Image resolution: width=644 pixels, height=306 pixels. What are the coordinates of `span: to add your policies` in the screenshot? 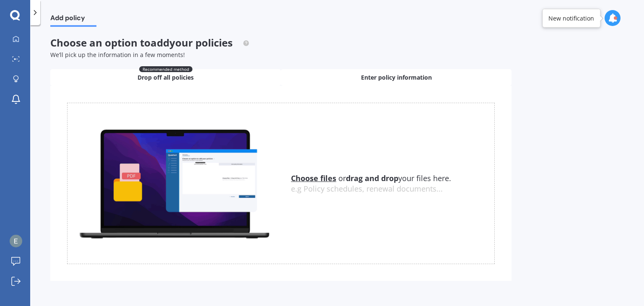 It's located at (186, 43).